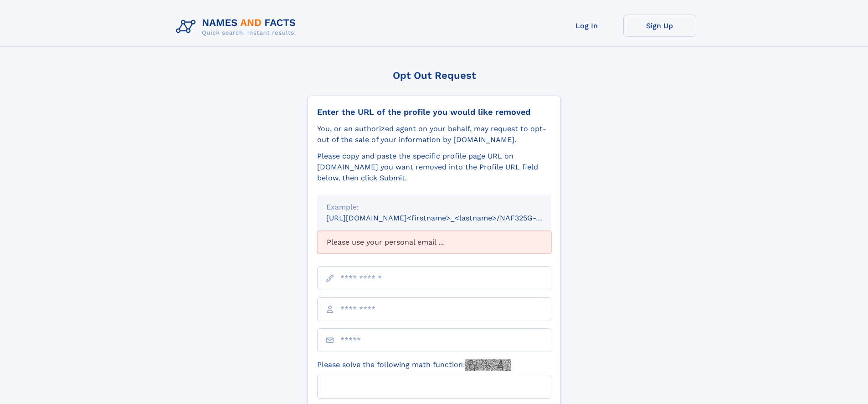  Describe the element at coordinates (660, 25) in the screenshot. I see `a: Sign Up` at that location.